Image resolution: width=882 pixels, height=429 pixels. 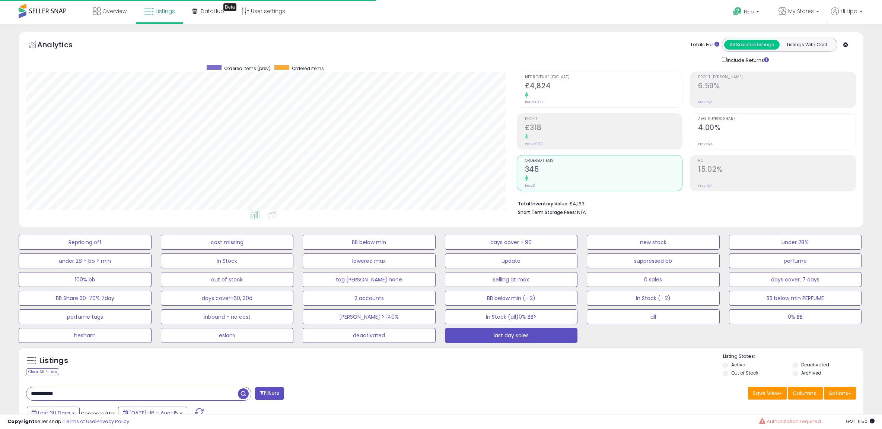 What do you see at coordinates (369, 261) in the screenshot?
I see `button: lowered max` at bounding box center [369, 261].